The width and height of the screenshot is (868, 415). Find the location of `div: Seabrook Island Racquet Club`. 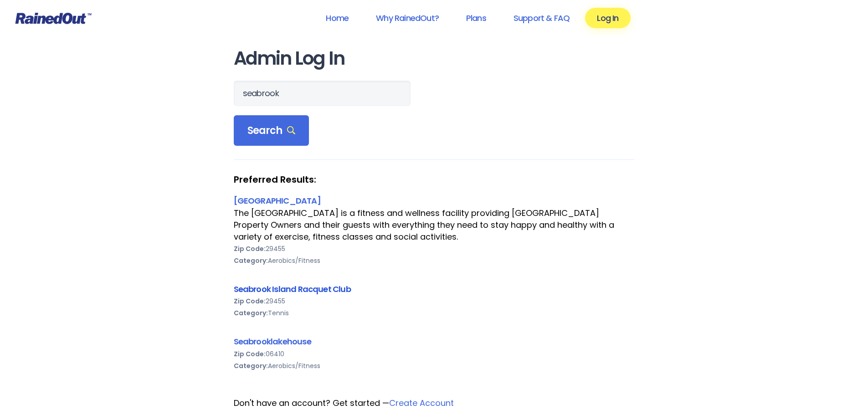

div: Seabrook Island Racquet Club is located at coordinates (434, 289).